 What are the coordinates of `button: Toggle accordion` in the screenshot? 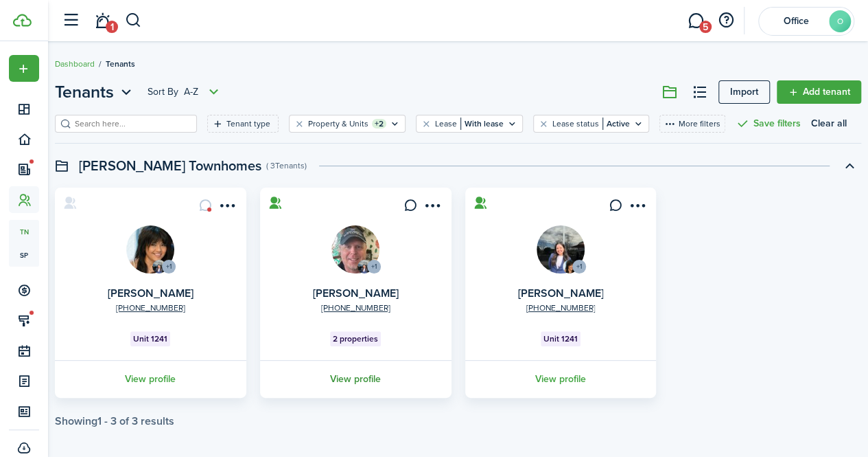 It's located at (849, 166).